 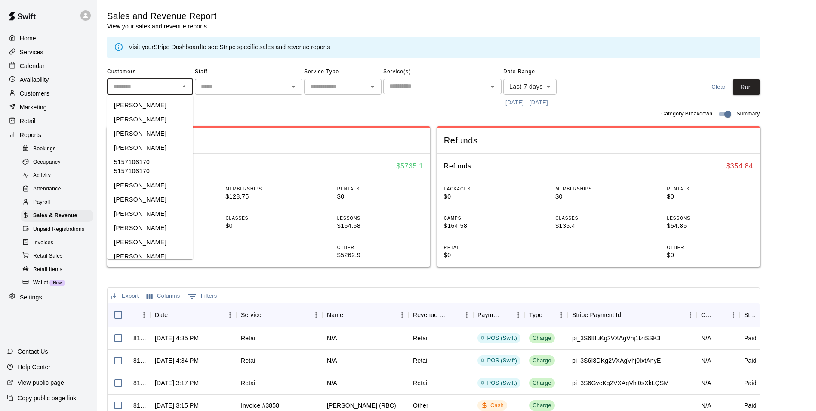 What do you see at coordinates (33, 351) in the screenshot?
I see `p: Contact Us` at bounding box center [33, 351].